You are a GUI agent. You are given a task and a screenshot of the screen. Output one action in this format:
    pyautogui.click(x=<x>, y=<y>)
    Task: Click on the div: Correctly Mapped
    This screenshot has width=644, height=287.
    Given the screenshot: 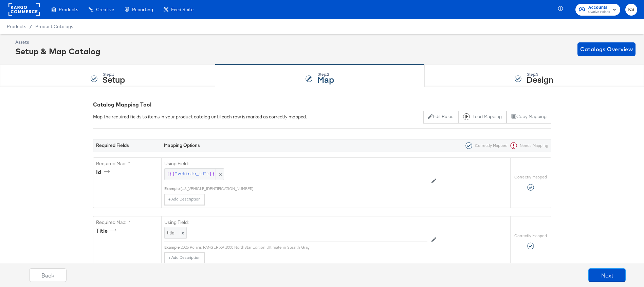 What is the action you would take?
    pyautogui.click(x=485, y=146)
    